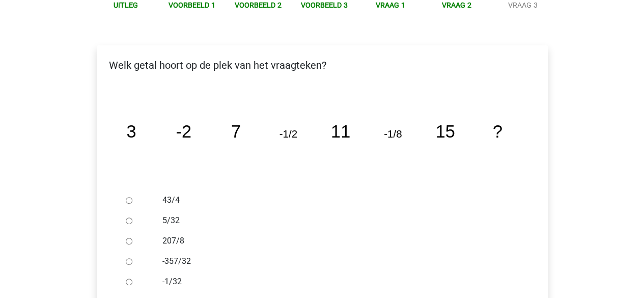  Describe the element at coordinates (445, 131) in the screenshot. I see `tspan: 15` at that location.